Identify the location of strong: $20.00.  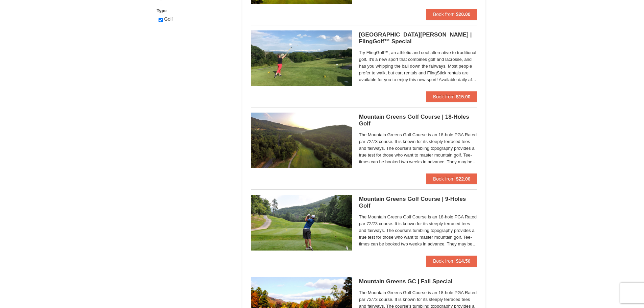
(463, 14).